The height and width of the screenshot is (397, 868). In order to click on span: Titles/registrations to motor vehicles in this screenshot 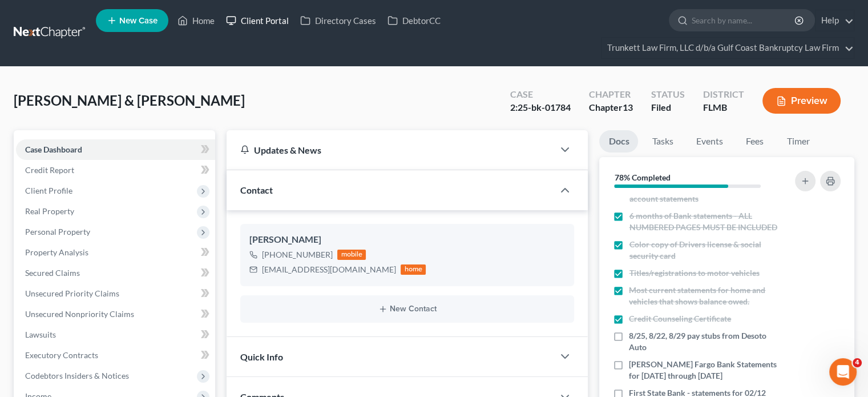, I will do `click(694, 273)`.